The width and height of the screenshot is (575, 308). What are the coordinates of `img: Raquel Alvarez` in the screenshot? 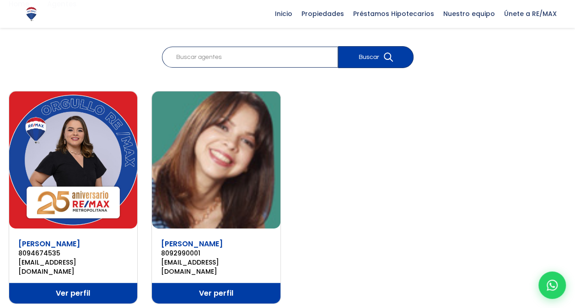 It's located at (73, 160).